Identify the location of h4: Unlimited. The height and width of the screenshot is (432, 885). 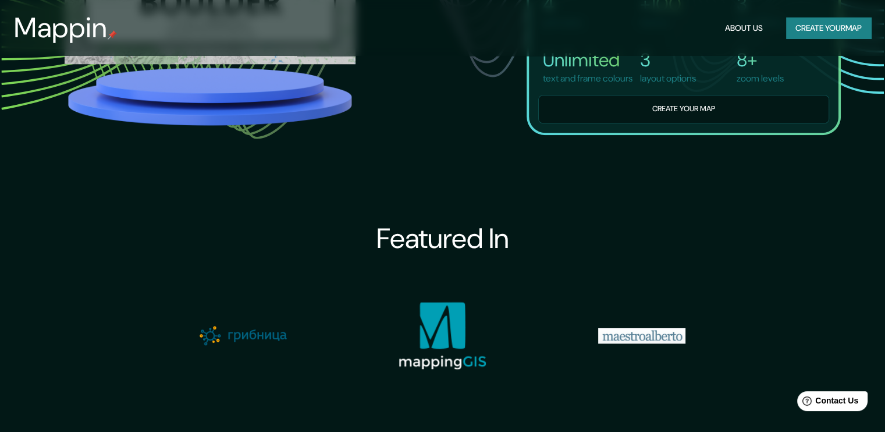
(588, 60).